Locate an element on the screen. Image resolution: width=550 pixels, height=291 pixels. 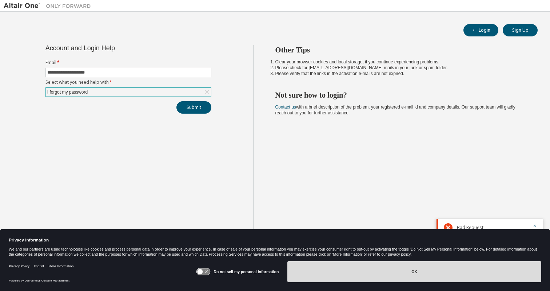
a: Contact us is located at coordinates (286, 107).